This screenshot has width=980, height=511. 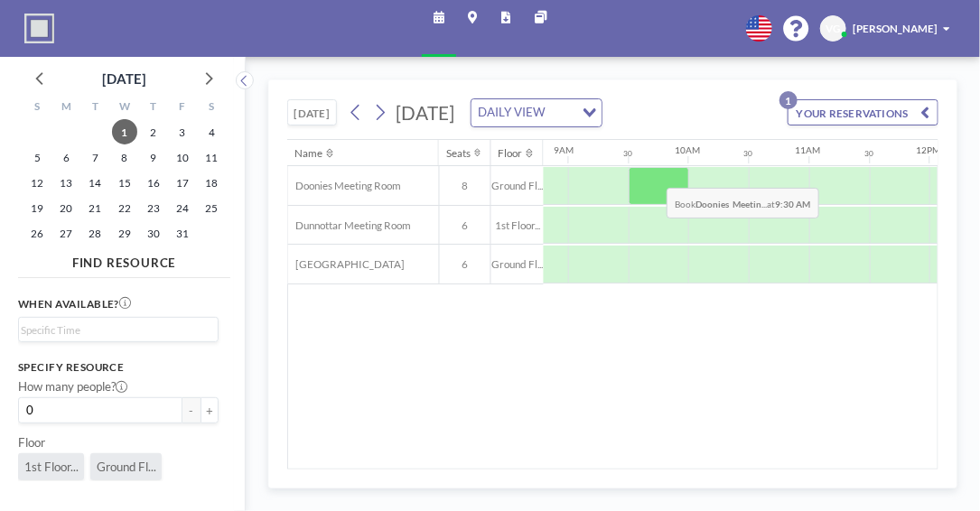 What do you see at coordinates (211, 208) in the screenshot?
I see `span: Saturday, October 25, 2025` at bounding box center [211, 208].